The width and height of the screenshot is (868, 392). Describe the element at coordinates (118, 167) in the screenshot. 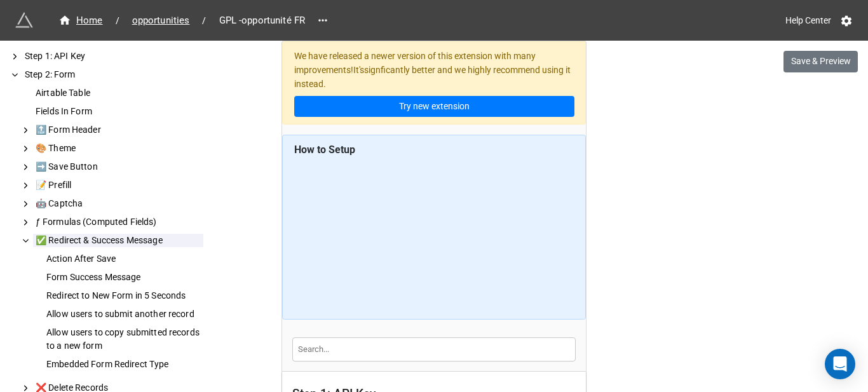

I see `div: ➡️ Save Button` at that location.